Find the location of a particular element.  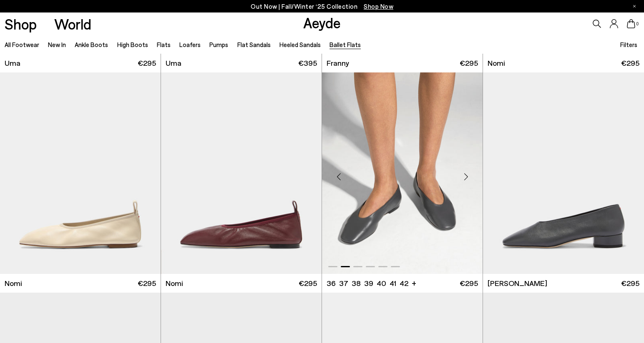

a: Flats is located at coordinates (163, 44).